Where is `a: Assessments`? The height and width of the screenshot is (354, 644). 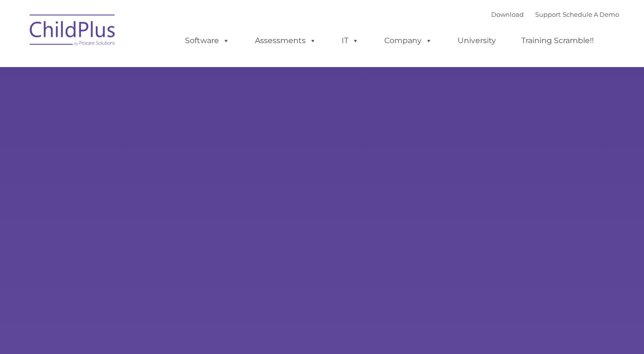
a: Assessments is located at coordinates (286, 41).